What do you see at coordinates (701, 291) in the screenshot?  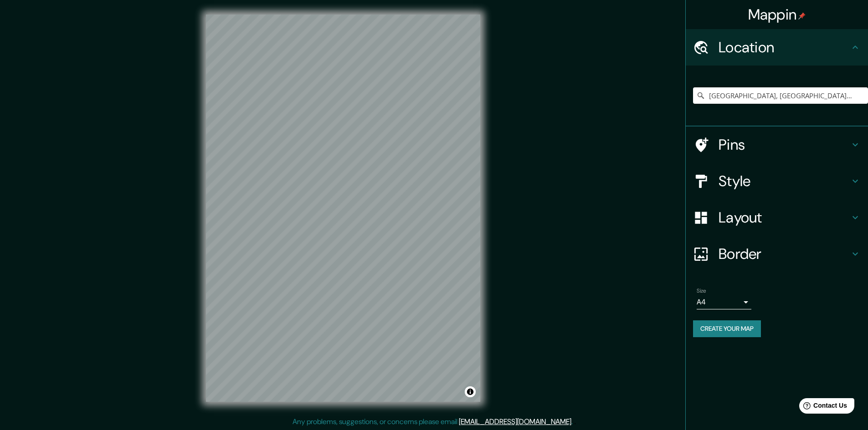 I see `label: Size` at bounding box center [701, 291].